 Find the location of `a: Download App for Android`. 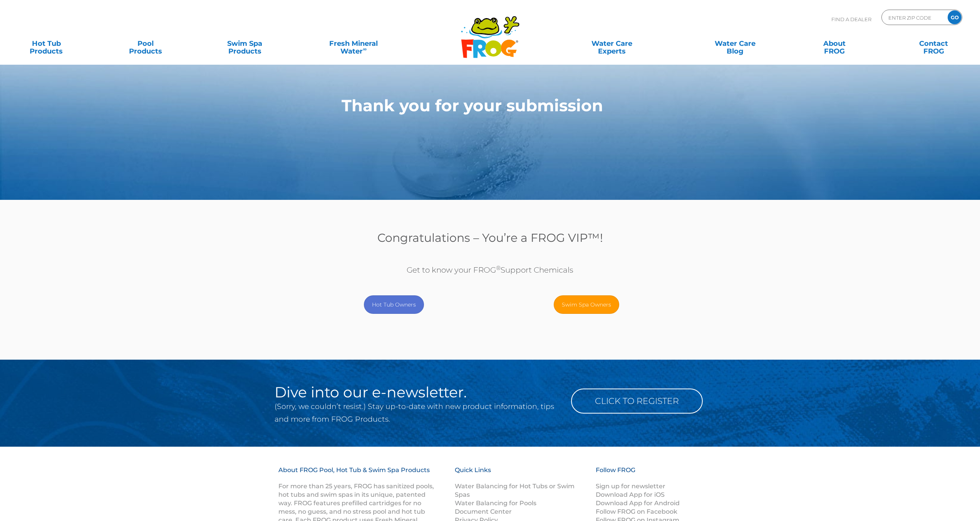

a: Download App for Android is located at coordinates (638, 503).